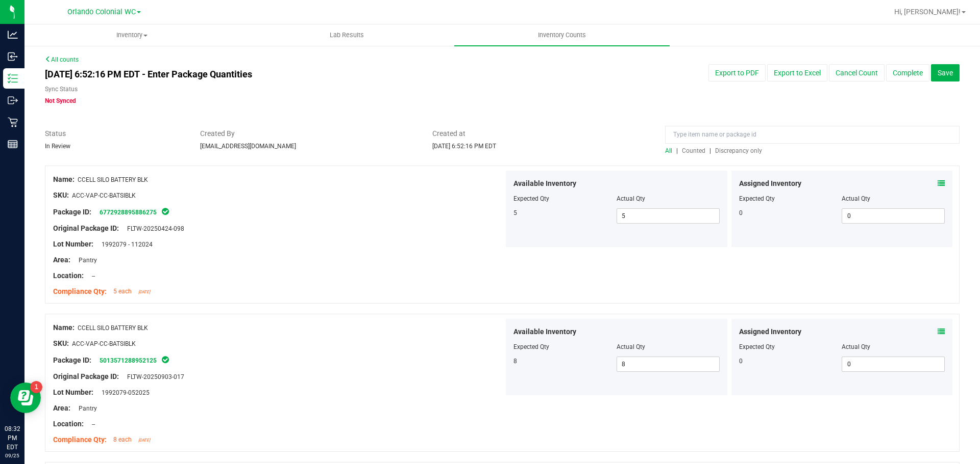 Image resolution: width=980 pixels, height=464 pixels. What do you see at coordinates (124, 244) in the screenshot?
I see `span: 1992079 - 112024` at bounding box center [124, 244].